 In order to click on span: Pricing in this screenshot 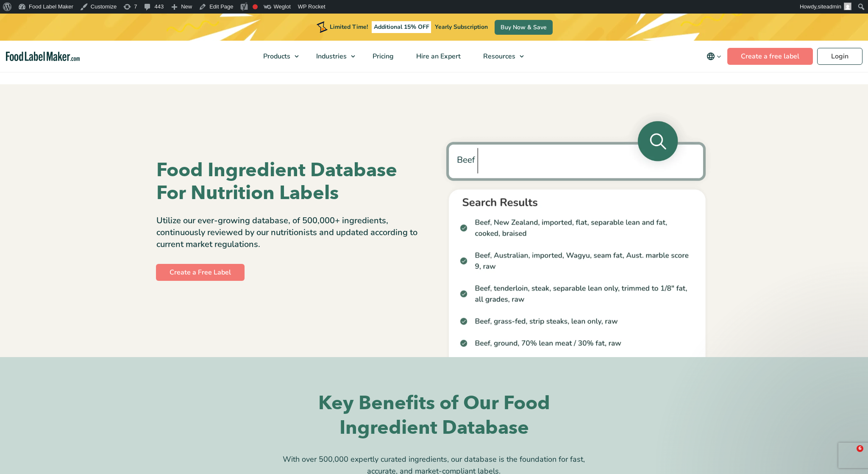, I will do `click(382, 56)`.